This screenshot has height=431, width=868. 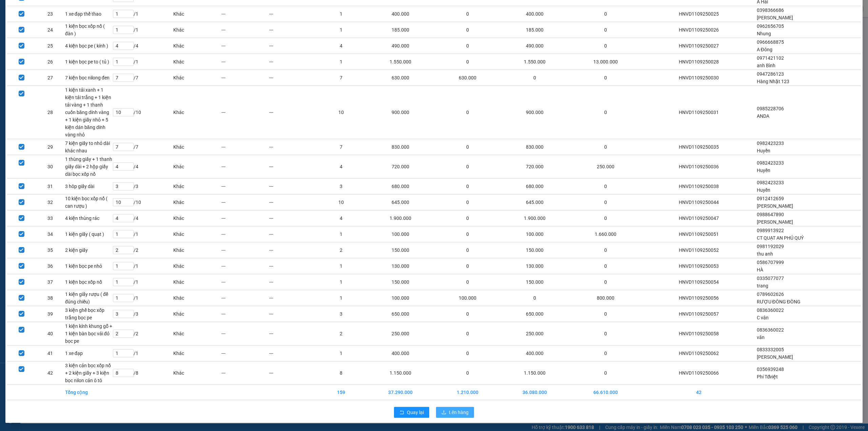 I want to click on span: 0947286123, so click(x=771, y=74).